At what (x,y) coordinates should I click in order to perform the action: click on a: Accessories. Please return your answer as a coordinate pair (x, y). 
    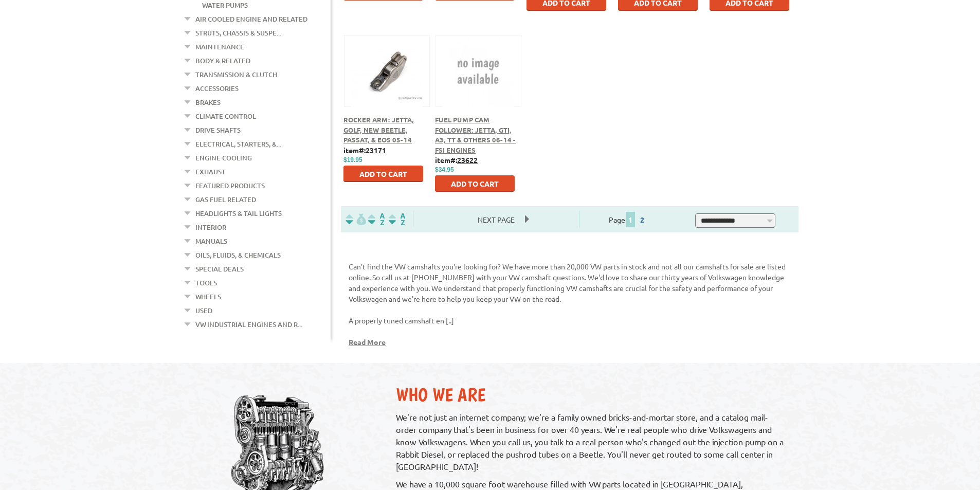
    Looking at the image, I should click on (217, 88).